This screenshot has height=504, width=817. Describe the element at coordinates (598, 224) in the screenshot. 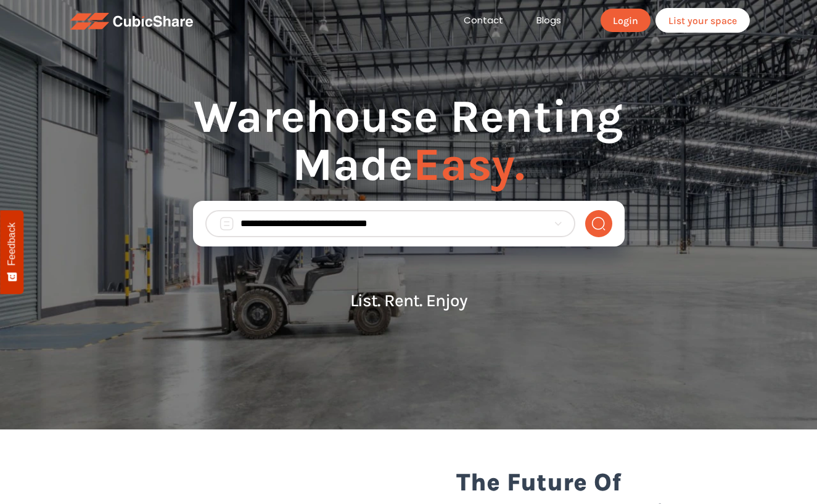

I see `img: search-normal.png` at that location.